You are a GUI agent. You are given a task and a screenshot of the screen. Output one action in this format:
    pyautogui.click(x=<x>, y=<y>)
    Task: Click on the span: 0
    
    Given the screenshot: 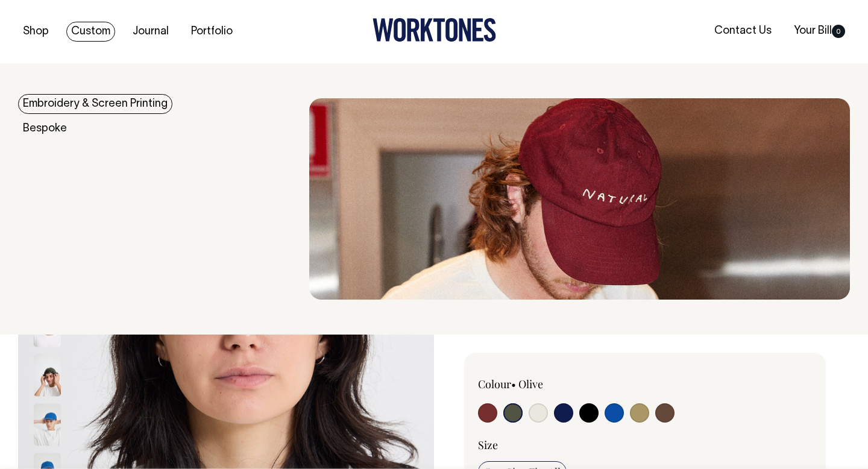 What is the action you would take?
    pyautogui.click(x=839, y=32)
    